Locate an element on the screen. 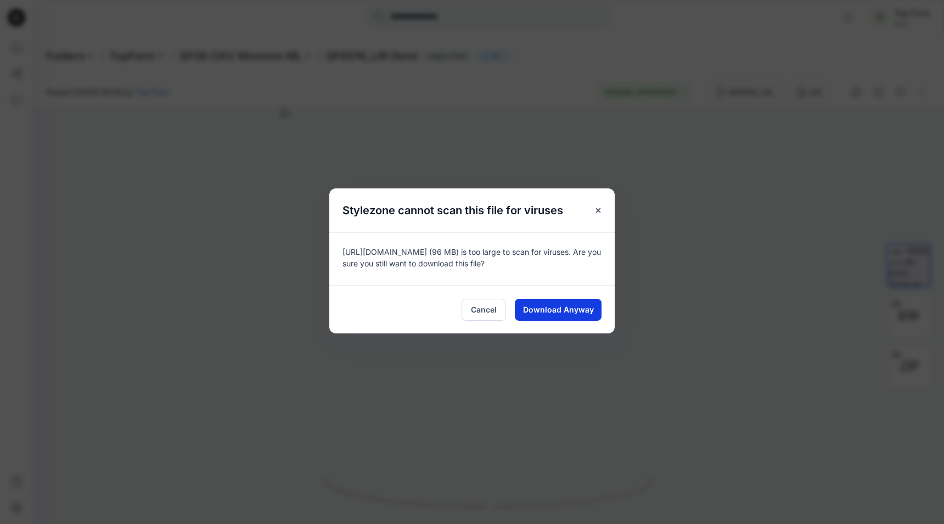 The height and width of the screenshot is (524, 944). span: Download Anyway is located at coordinates (558, 309).